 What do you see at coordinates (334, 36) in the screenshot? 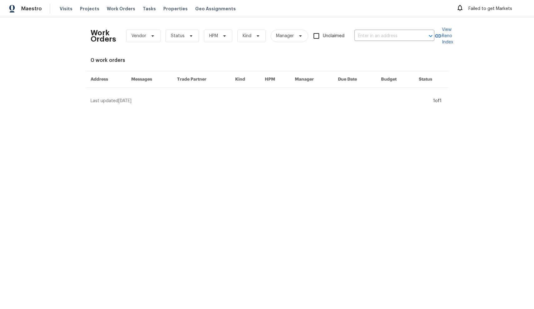
I see `span: Unclaimed` at bounding box center [334, 36].